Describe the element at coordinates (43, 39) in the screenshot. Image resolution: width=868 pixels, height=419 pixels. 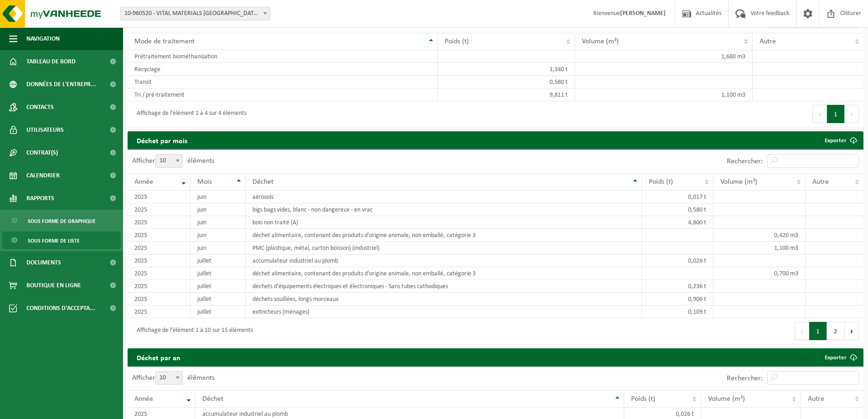
I see `span: Navigation` at that location.